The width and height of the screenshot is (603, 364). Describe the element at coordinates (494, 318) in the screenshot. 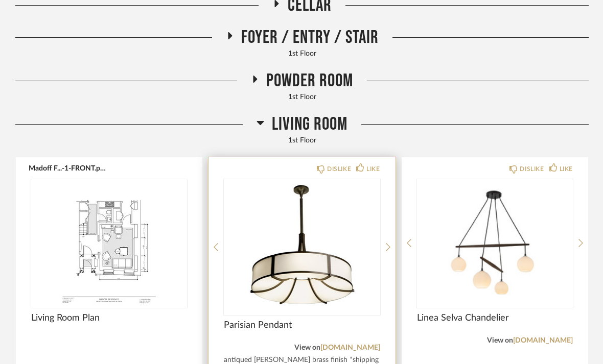

I see `span: Linea Selva Chandelier` at that location.